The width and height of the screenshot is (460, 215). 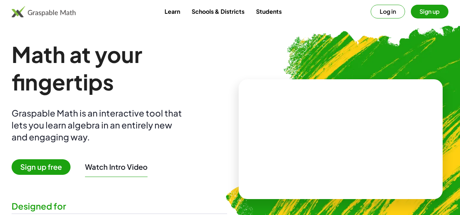 What do you see at coordinates (119, 206) in the screenshot?
I see `div: Designed for` at bounding box center [119, 206].